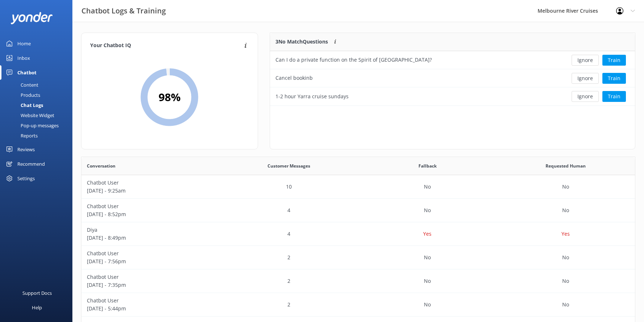  Describe the element at coordinates (289, 187) in the screenshot. I see `p: 10` at that location.